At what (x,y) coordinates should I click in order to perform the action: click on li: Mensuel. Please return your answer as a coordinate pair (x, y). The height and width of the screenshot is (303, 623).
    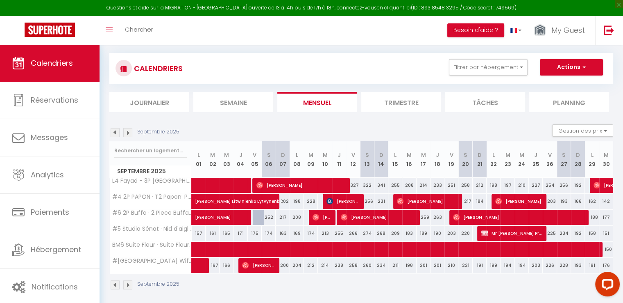
    Looking at the image, I should click on (317, 102).